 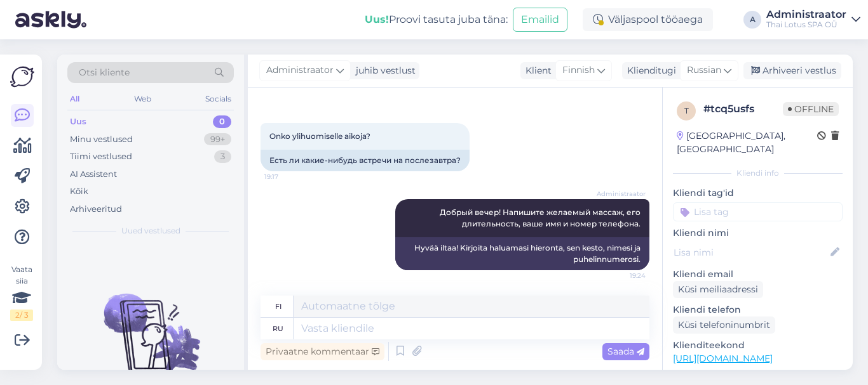 What do you see at coordinates (217, 140) in the screenshot?
I see `div: 99+` at bounding box center [217, 140].